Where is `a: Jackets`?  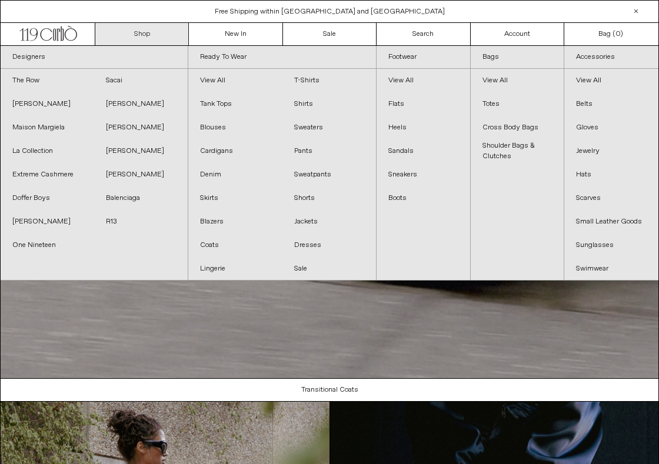 a: Jackets is located at coordinates (329, 222).